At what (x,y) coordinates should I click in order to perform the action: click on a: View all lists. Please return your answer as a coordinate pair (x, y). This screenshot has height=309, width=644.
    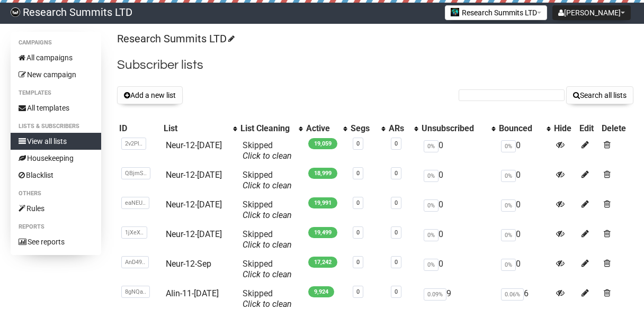
    Looking at the image, I should click on (55, 141).